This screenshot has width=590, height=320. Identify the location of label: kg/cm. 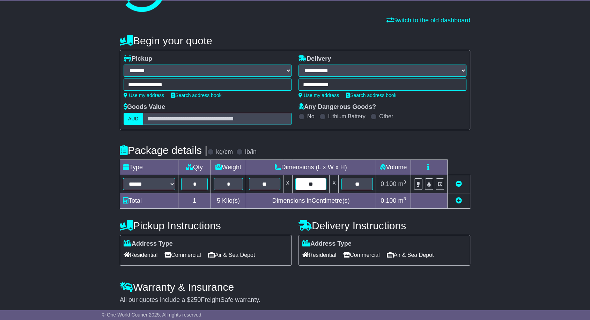
(224, 152).